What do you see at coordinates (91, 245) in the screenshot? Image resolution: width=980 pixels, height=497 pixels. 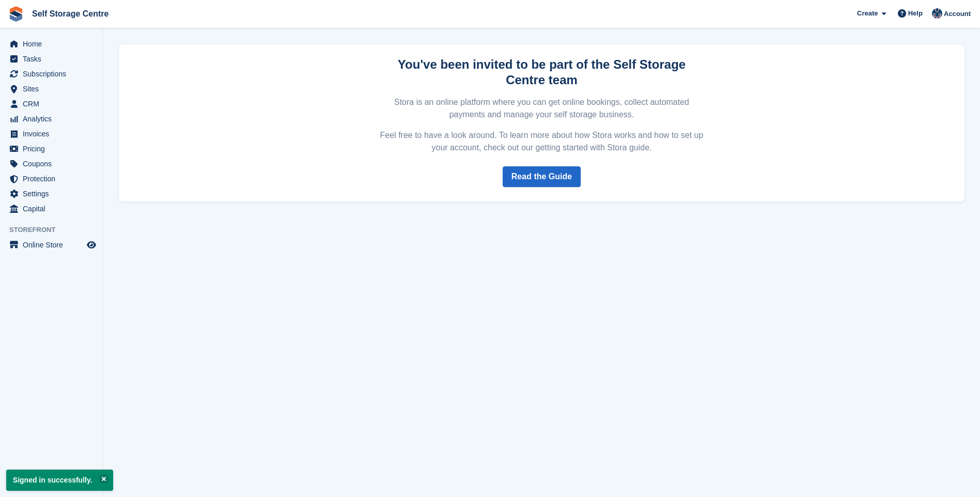 I see `a: Preview store` at bounding box center [91, 245].